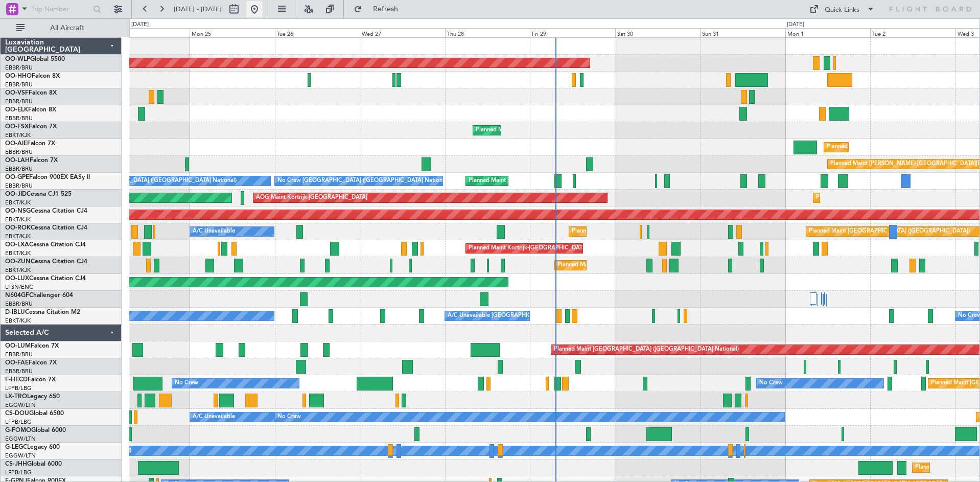 This screenshot has width=980, height=482. I want to click on a: OO-ROKCessna Citation CJ4, so click(46, 228).